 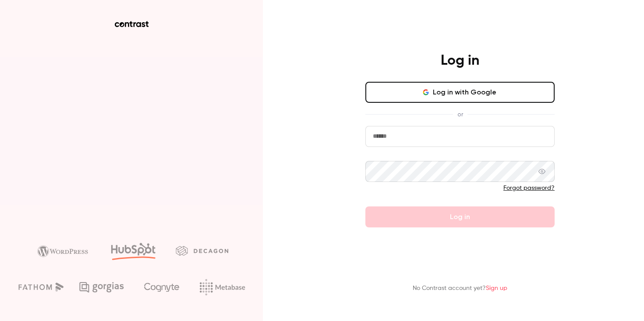 What do you see at coordinates (460, 92) in the screenshot?
I see `button: Log in with Google` at bounding box center [460, 92].